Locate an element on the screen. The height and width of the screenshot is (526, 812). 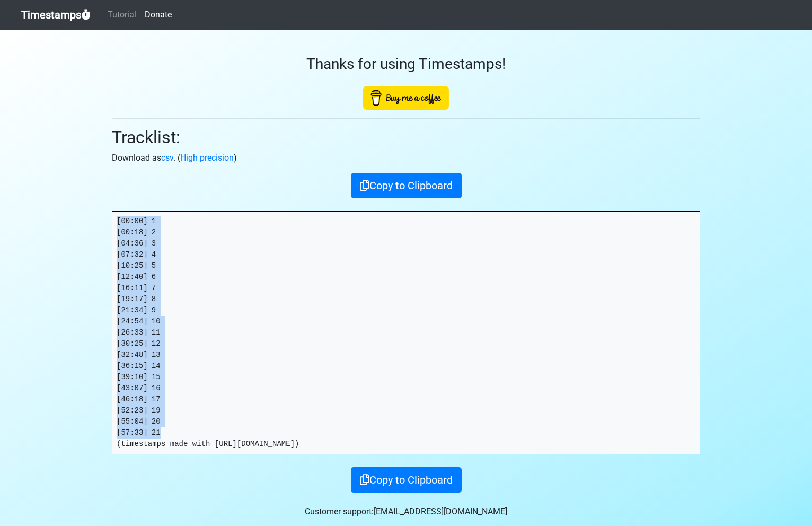
pre: [00:00] 1 [00:18] 2 [04:36] 3 [07:32] 4 [10:25] 5 [12:40] 6 [16:11] 7 [19:17] 8 [21:34] 9 [24:54]... is located at coordinates (406, 333).